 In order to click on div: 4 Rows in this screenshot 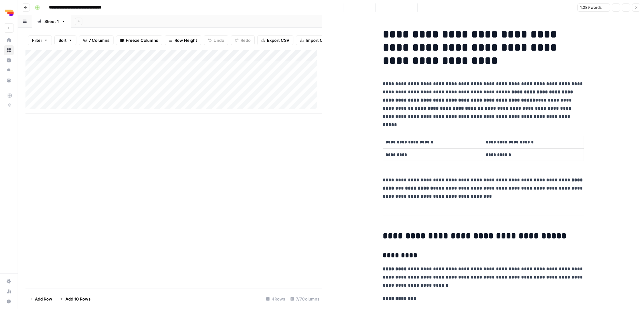, I will do `click(276, 299)`.